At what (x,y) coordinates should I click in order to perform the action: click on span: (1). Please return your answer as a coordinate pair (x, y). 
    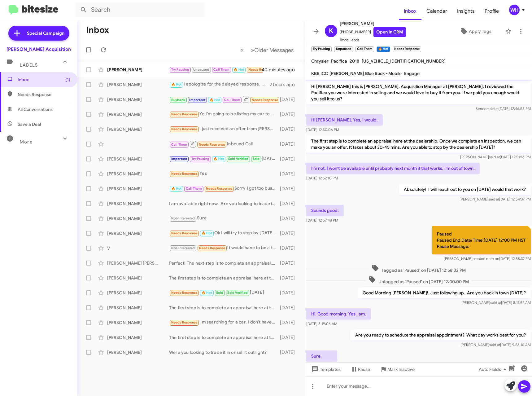
    Looking at the image, I should click on (68, 79).